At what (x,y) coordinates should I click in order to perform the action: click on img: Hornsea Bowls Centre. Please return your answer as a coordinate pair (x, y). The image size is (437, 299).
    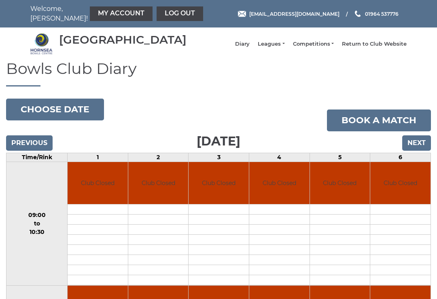
    Looking at the image, I should click on (41, 44).